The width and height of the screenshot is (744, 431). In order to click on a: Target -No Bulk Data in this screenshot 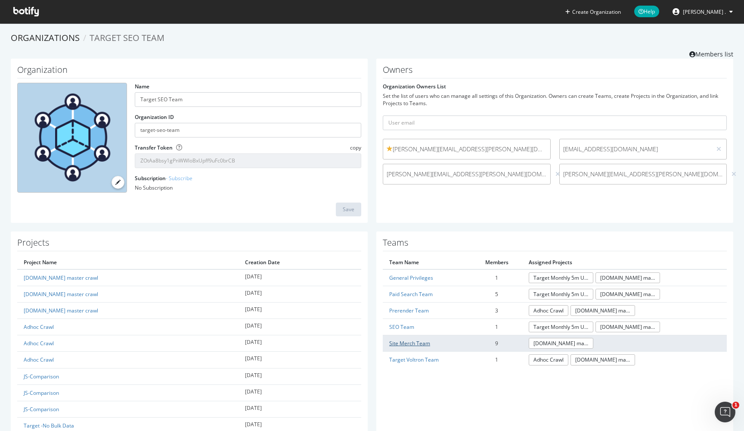, I will do `click(49, 425)`.